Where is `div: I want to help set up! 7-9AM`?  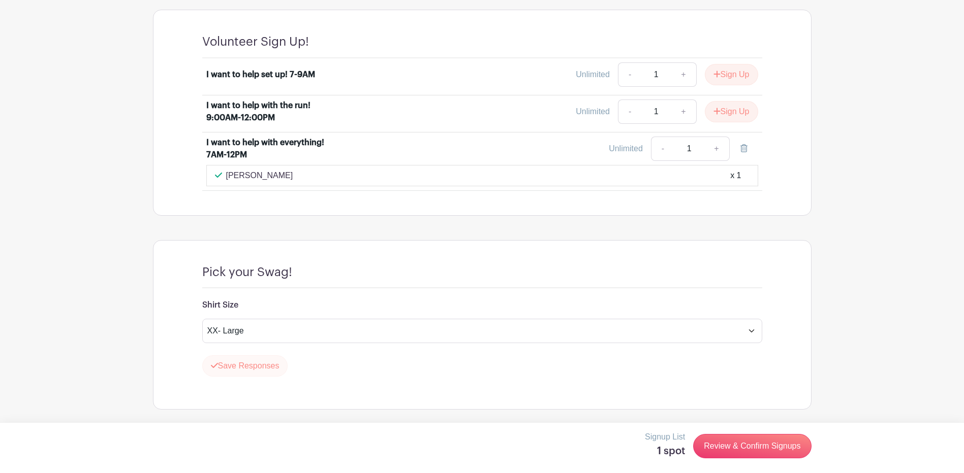
div: I want to help set up! 7-9AM is located at coordinates (261, 75).